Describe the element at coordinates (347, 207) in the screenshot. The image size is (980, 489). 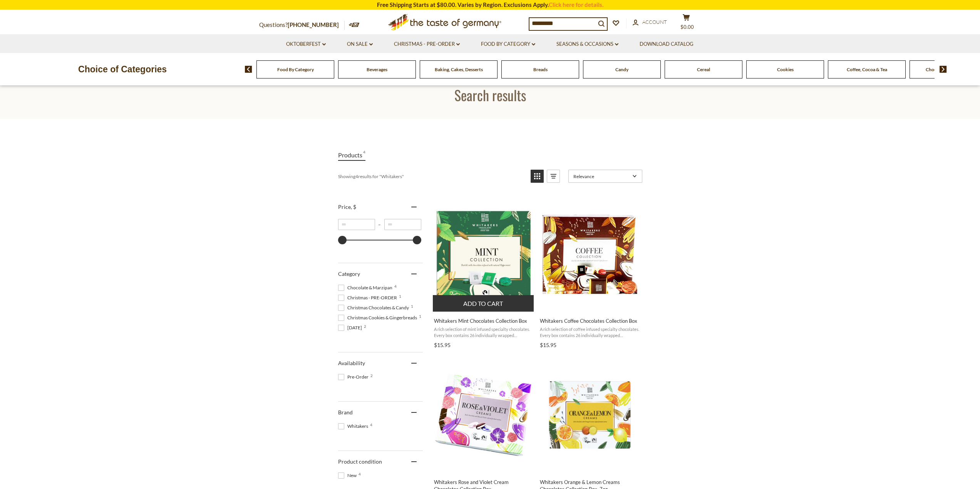
I see `span: Price` at that location.